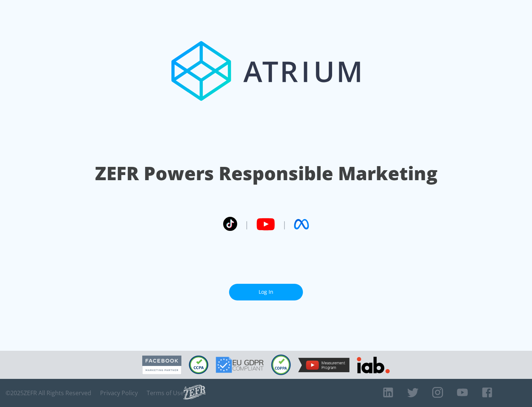  Describe the element at coordinates (49, 393) in the screenshot. I see `span: © 2025 ZEFR All Rights Reserved` at that location.